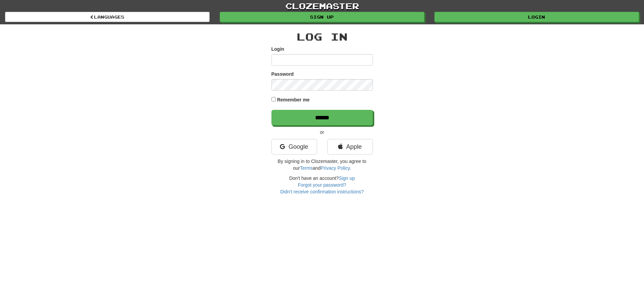 This screenshot has height=308, width=644. Describe the element at coordinates (322, 132) in the screenshot. I see `p: or` at that location.